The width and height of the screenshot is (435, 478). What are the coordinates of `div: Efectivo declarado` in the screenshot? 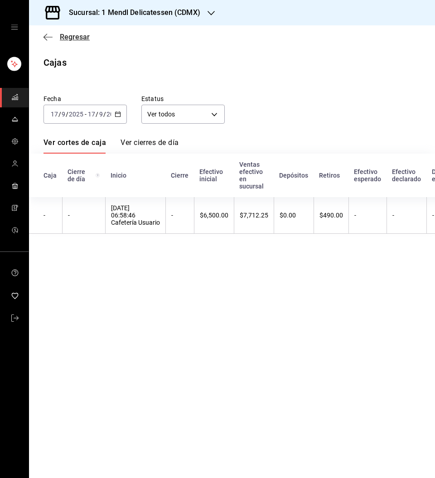 It's located at (406, 175).